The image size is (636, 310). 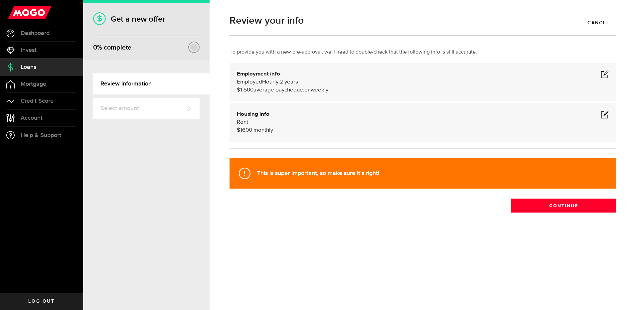 What do you see at coordinates (33, 84) in the screenshot?
I see `span: Mortgage` at bounding box center [33, 84].